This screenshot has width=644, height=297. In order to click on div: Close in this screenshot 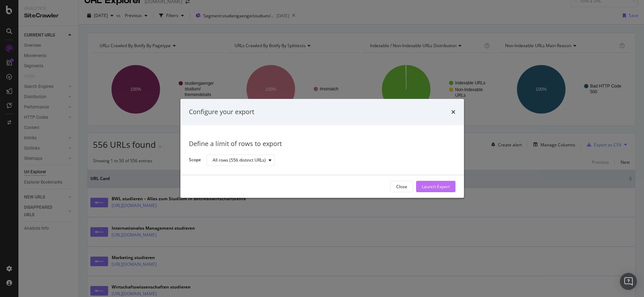, I will do `click(402, 186)`.